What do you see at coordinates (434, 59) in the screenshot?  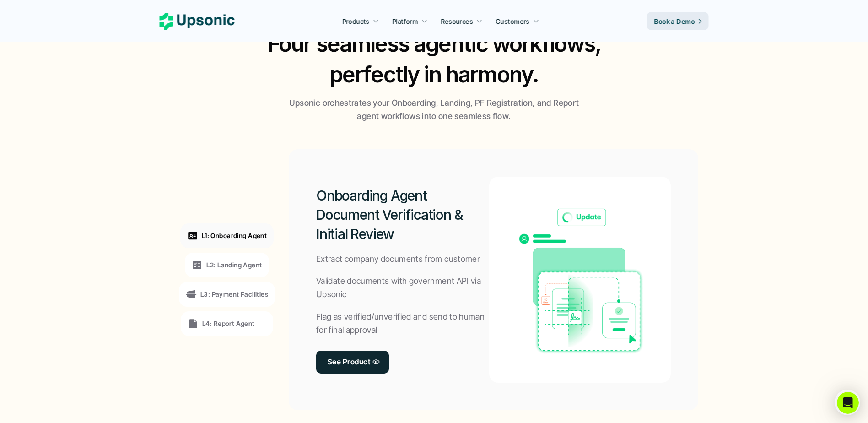 I see `h2: Four seamless agentic workflows, perfectly in harmony.` at bounding box center [434, 59].